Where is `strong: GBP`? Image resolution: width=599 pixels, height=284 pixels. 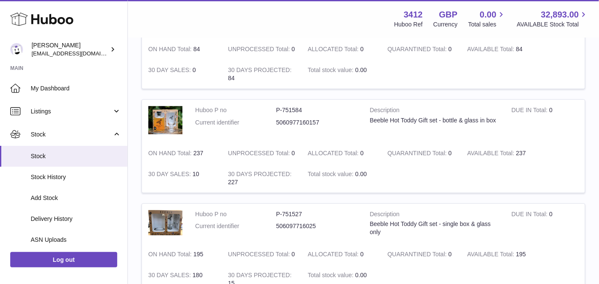 strong: GBP is located at coordinates (448, 14).